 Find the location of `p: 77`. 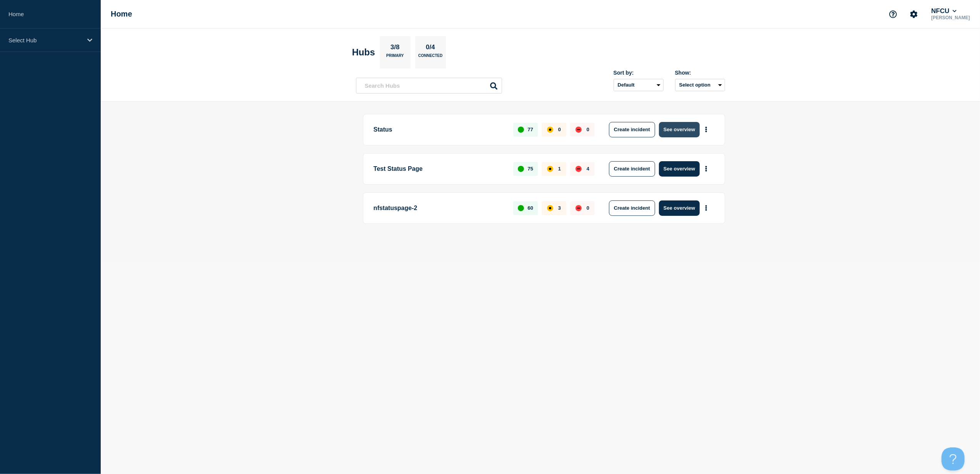

p: 77 is located at coordinates (530, 129).